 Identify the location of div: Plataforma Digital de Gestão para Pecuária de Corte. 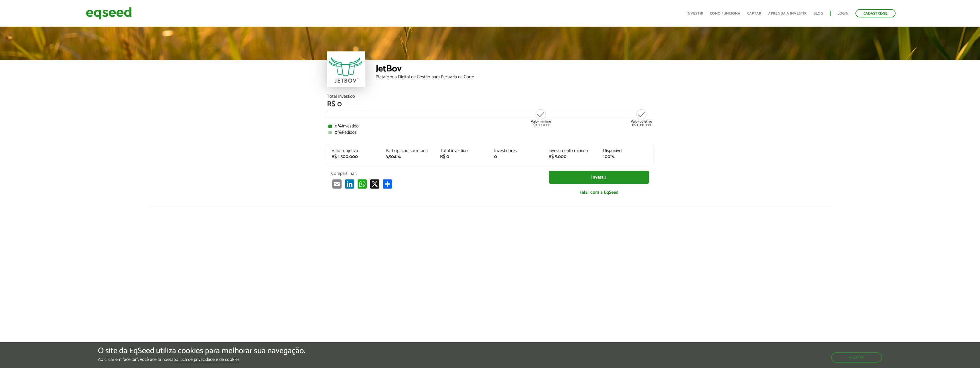
(514, 78).